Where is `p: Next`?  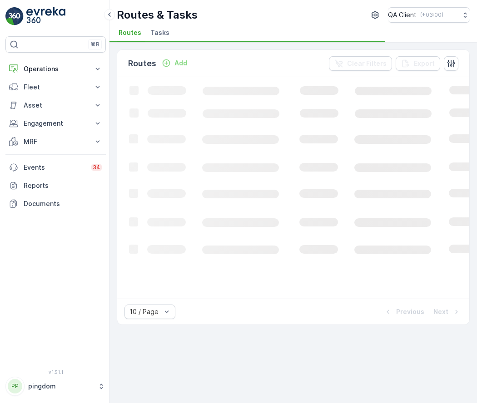
p: Next is located at coordinates (441, 312).